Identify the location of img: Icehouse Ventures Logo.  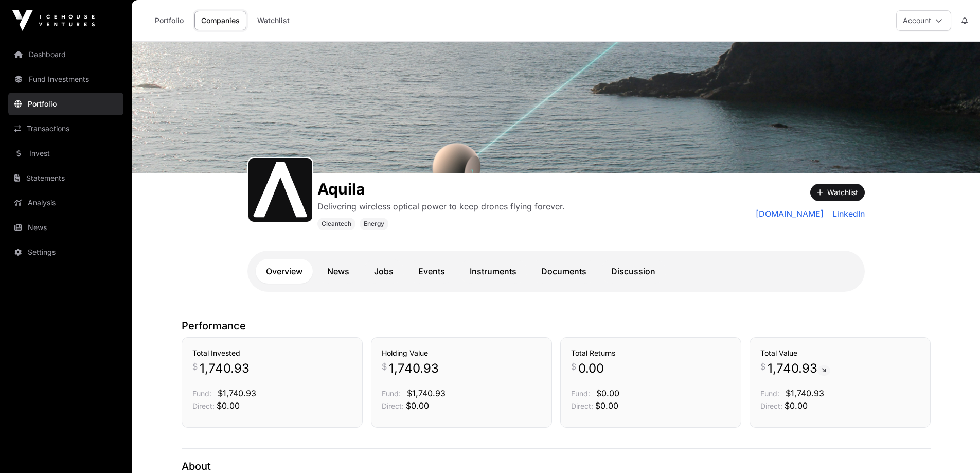
(53, 21).